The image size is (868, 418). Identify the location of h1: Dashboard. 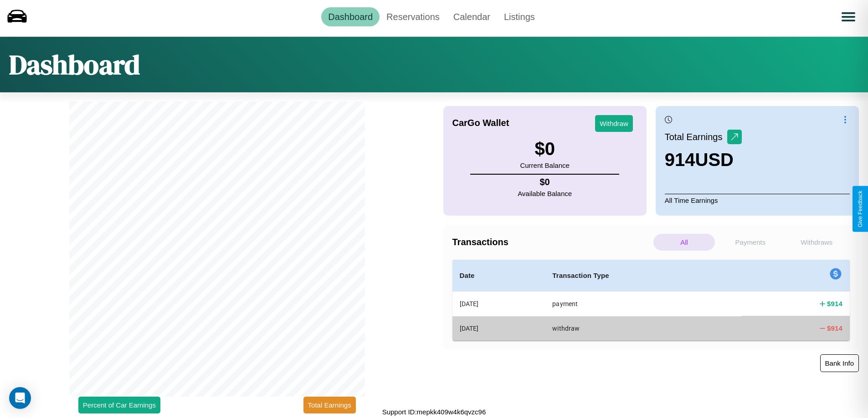
(74, 65).